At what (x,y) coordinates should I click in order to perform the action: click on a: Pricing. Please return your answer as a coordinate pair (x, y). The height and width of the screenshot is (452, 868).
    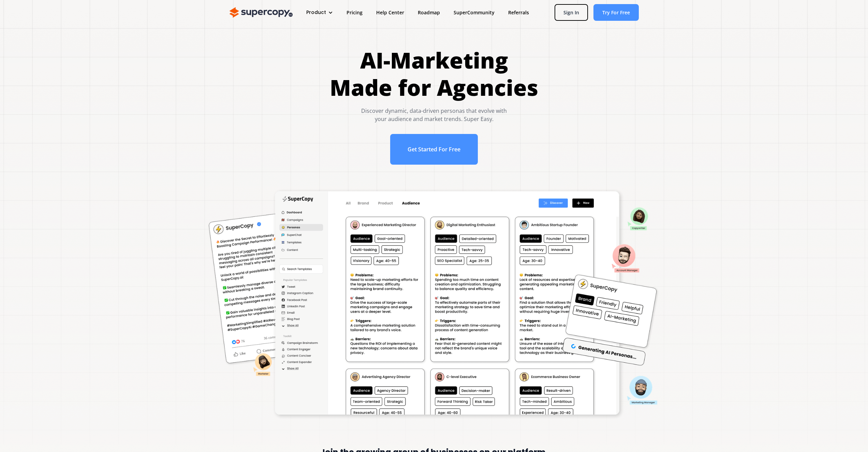
    Looking at the image, I should click on (354, 12).